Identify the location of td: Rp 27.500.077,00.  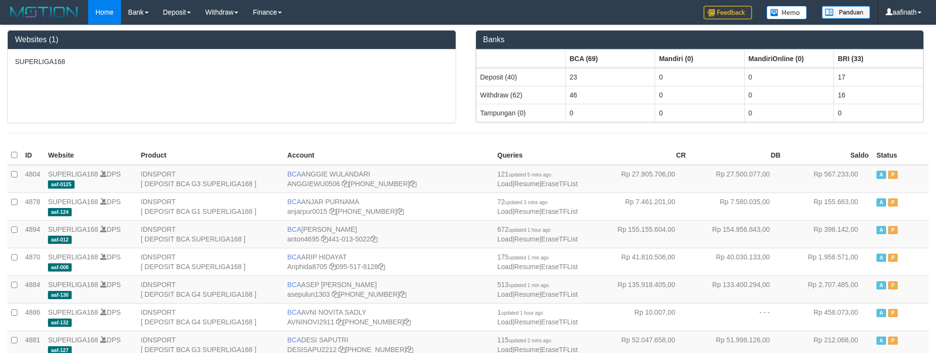
(737, 179).